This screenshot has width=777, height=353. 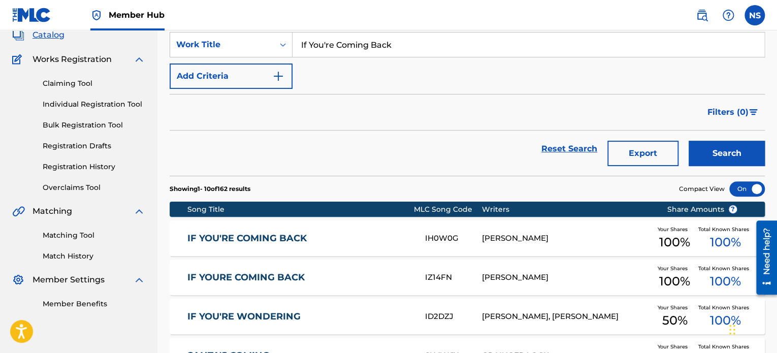 I want to click on a: CatalogCatalog, so click(x=38, y=35).